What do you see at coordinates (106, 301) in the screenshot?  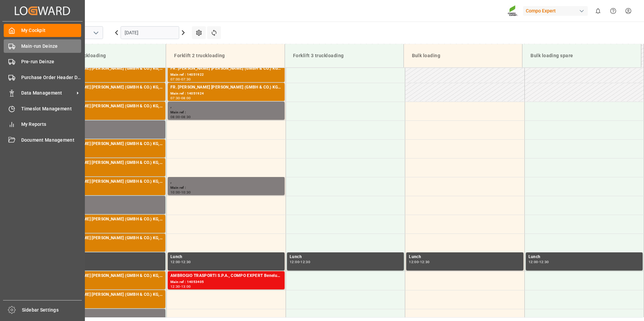 I see `div: Main ref : 14051932` at bounding box center [106, 301].